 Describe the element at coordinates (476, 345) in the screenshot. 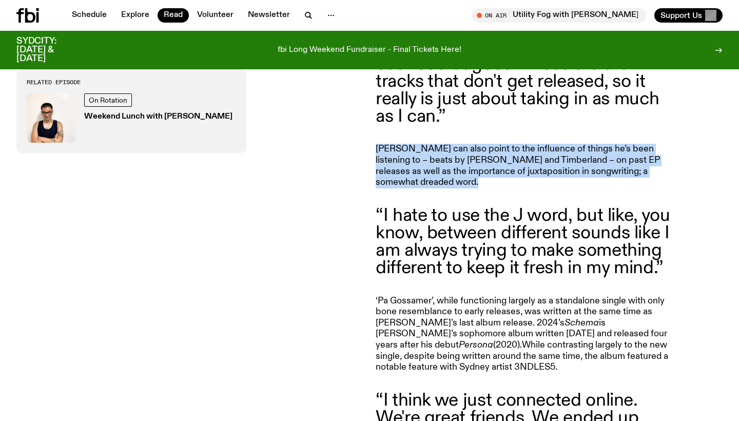

I see `em: Persona` at that location.